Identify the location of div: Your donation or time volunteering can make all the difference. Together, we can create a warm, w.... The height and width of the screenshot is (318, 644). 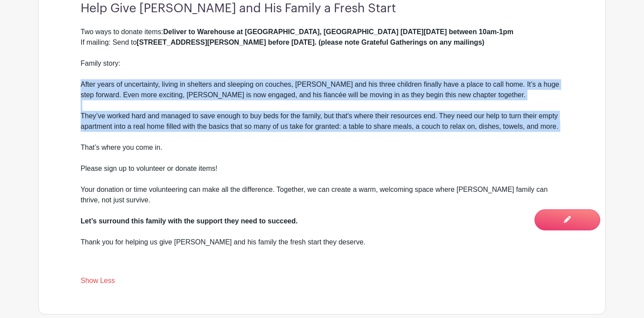
(322, 201).